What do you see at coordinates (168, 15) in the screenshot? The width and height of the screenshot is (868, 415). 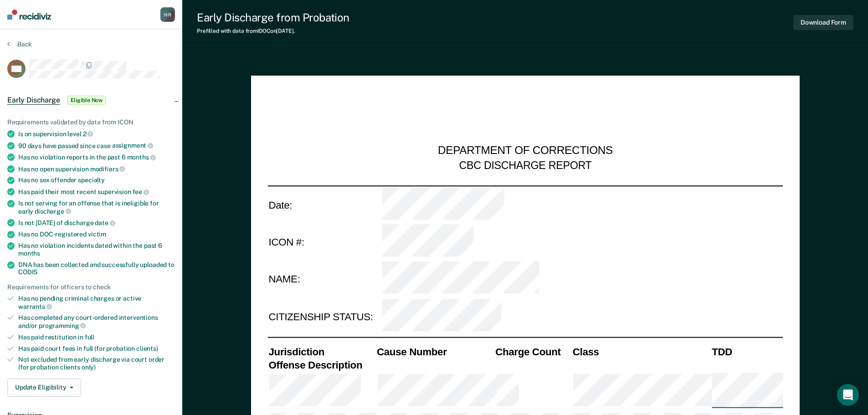 I see `div: H R` at bounding box center [168, 15].